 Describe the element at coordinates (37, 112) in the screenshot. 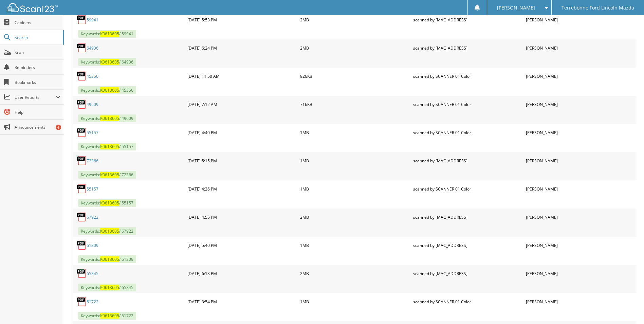

I see `span: Help` at that location.